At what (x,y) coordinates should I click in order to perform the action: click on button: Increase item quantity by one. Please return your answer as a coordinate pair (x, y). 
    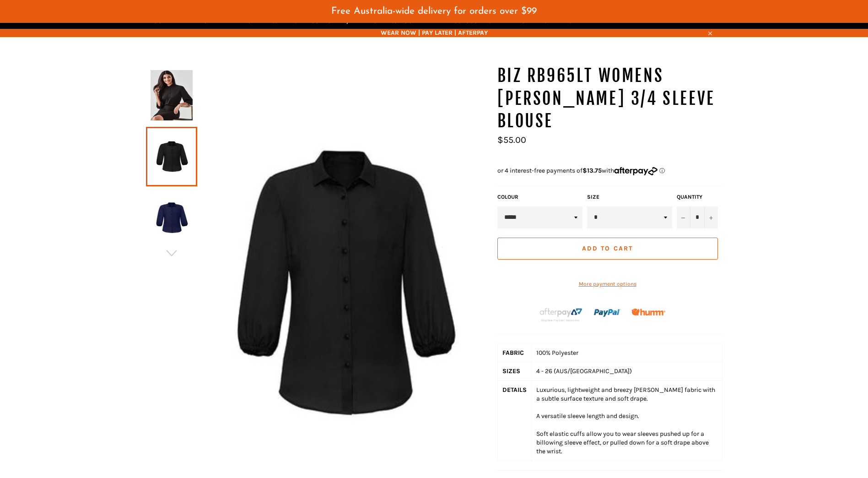
    Looking at the image, I should click on (711, 217).